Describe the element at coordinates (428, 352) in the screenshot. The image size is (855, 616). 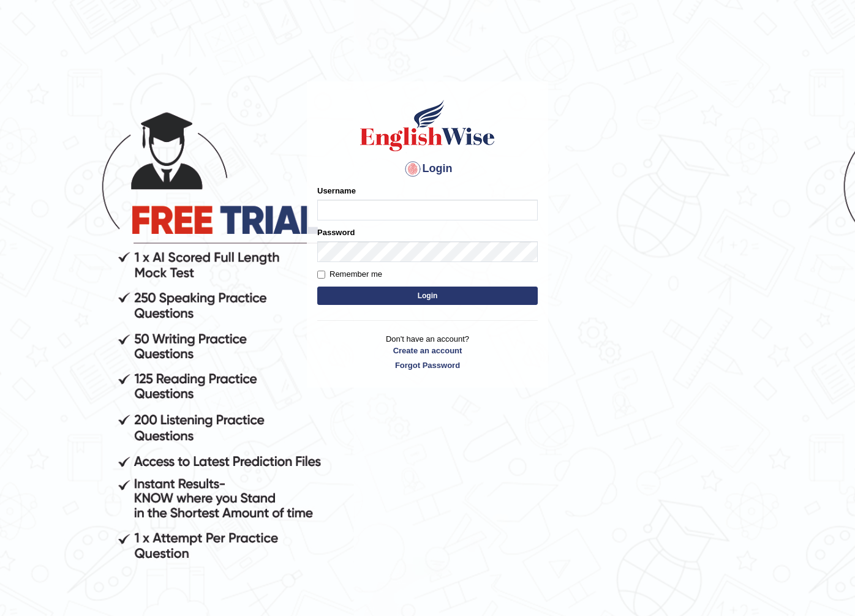
I see `p: Don't have an account?` at that location.